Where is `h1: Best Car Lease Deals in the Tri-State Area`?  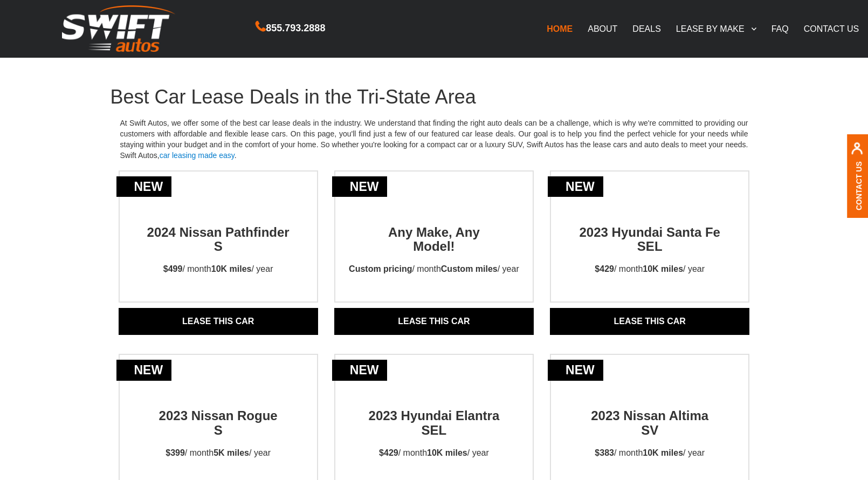 h1: Best Car Lease Deals in the Tri-State Area is located at coordinates (434, 97).